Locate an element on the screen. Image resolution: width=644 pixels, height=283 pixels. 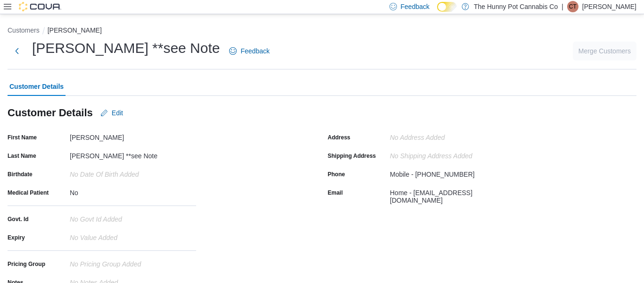
span: Customer Details is located at coordinates (36, 86).